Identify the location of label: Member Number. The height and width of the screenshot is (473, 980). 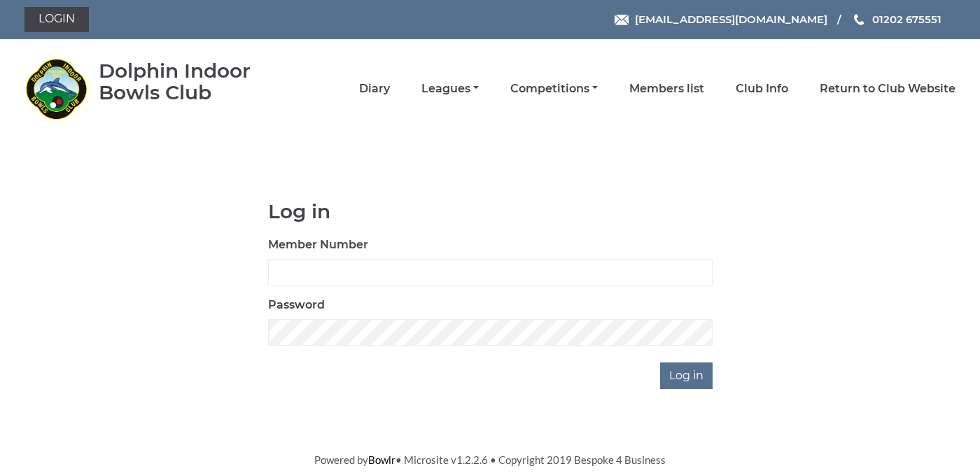
(318, 245).